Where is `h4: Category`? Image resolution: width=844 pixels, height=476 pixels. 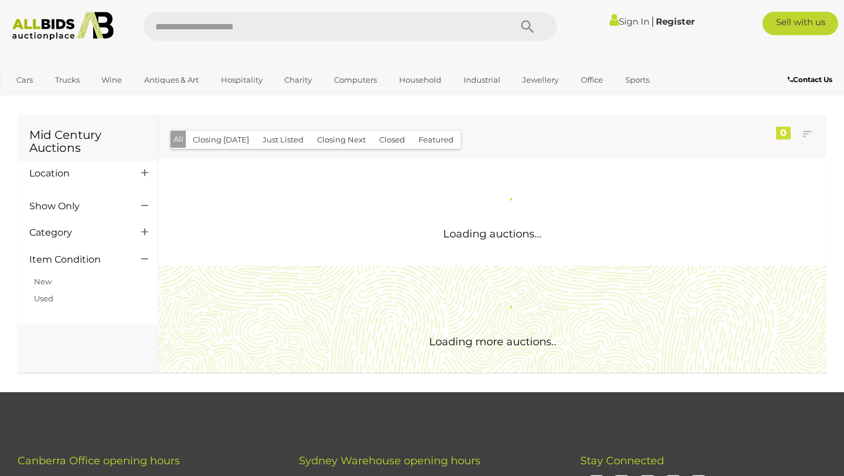 h4: Category is located at coordinates (76, 233).